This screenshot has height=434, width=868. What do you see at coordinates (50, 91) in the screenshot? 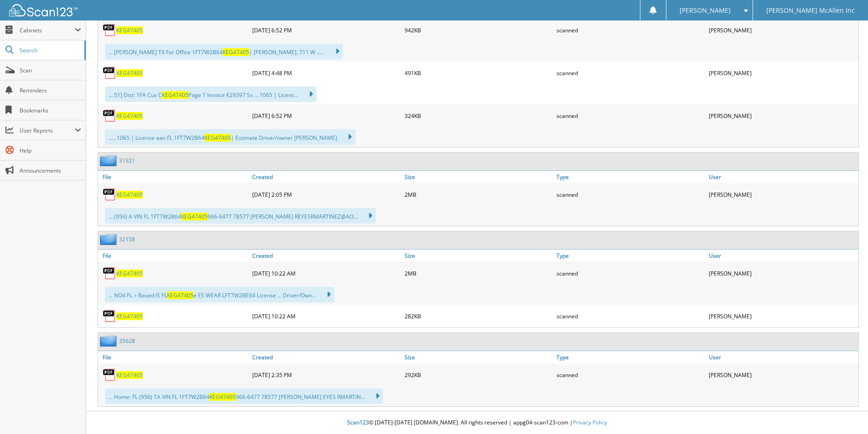
I see `span: Reminders` at bounding box center [50, 91].